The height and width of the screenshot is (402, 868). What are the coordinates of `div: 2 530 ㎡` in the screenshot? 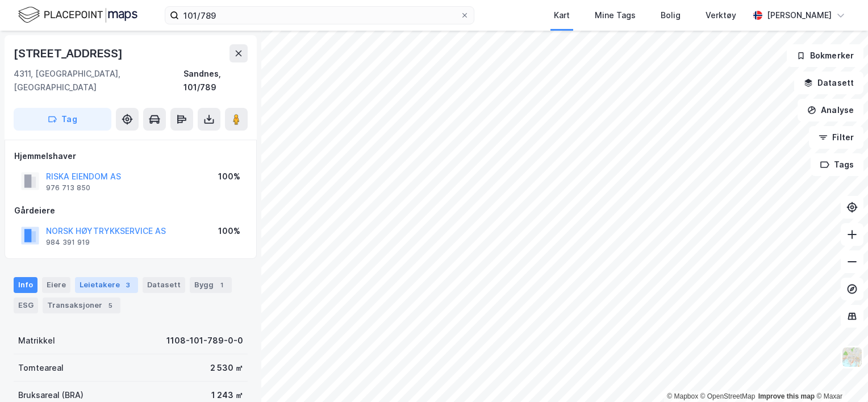 It's located at (226, 368).